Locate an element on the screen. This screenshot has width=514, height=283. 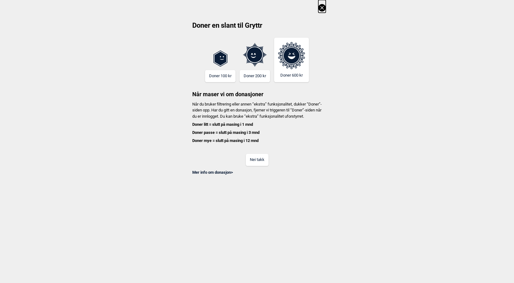
button: Doner 200 kr is located at coordinates (255, 76).